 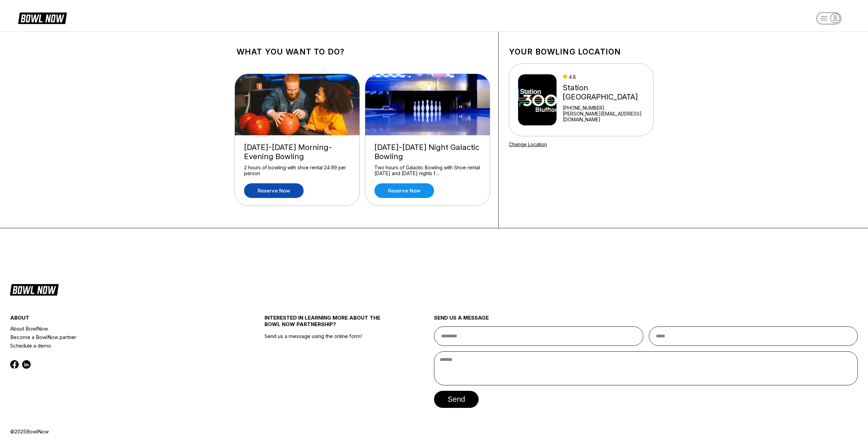 What do you see at coordinates (607, 77) in the screenshot?
I see `div: 4.8` at bounding box center [607, 77].